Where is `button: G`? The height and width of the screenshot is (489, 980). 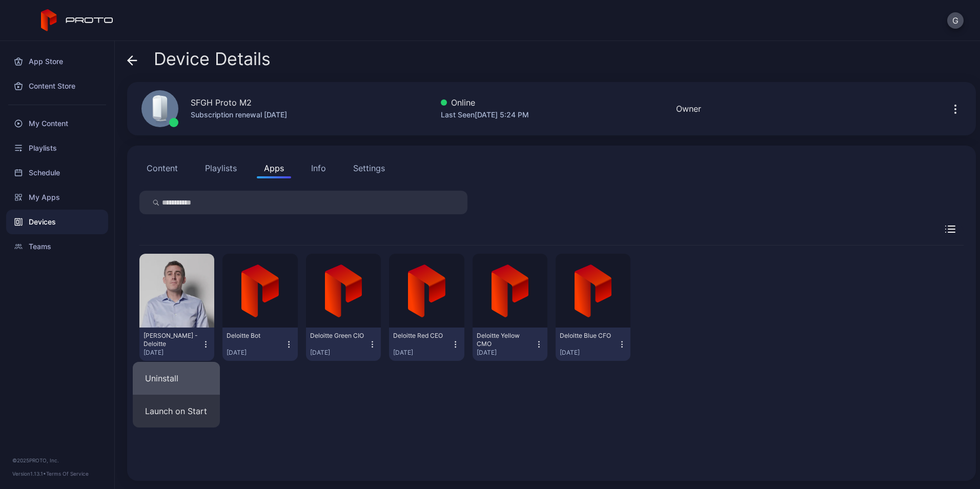 button: G is located at coordinates (956, 21).